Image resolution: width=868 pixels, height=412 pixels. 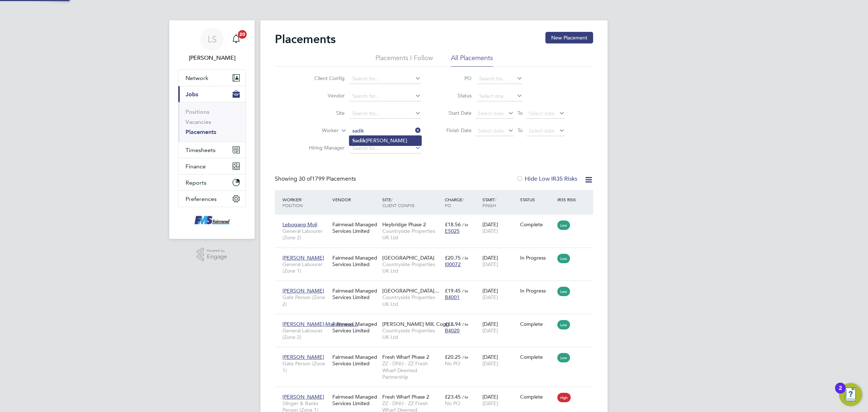 What do you see at coordinates (455, 95) in the screenshot?
I see `label: Status` at bounding box center [455, 95].